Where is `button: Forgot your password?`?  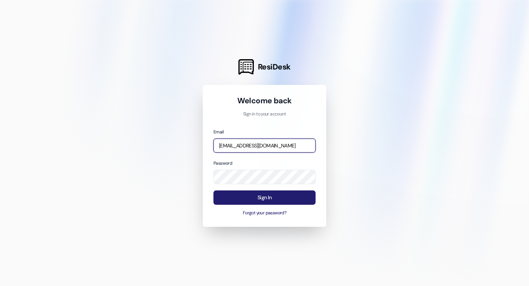 button: Forgot your password? is located at coordinates (264, 213).